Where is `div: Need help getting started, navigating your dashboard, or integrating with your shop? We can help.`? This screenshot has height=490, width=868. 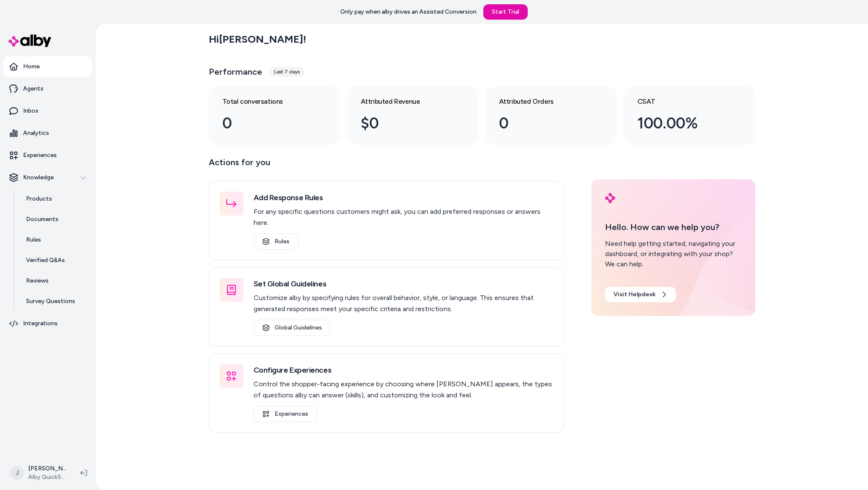
div: Need help getting started, navigating your dashboard, or integrating with your shop? We can help. is located at coordinates (673, 254).